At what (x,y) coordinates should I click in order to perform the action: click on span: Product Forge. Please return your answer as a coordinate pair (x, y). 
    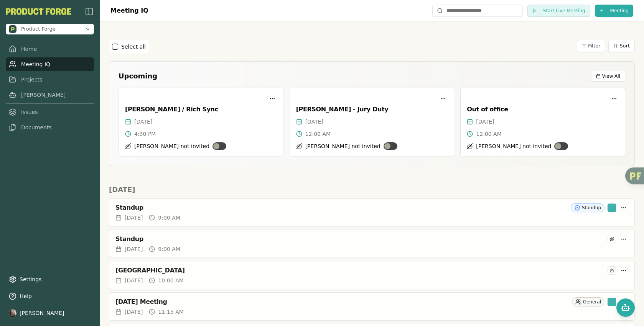
    Looking at the image, I should click on (39, 29).